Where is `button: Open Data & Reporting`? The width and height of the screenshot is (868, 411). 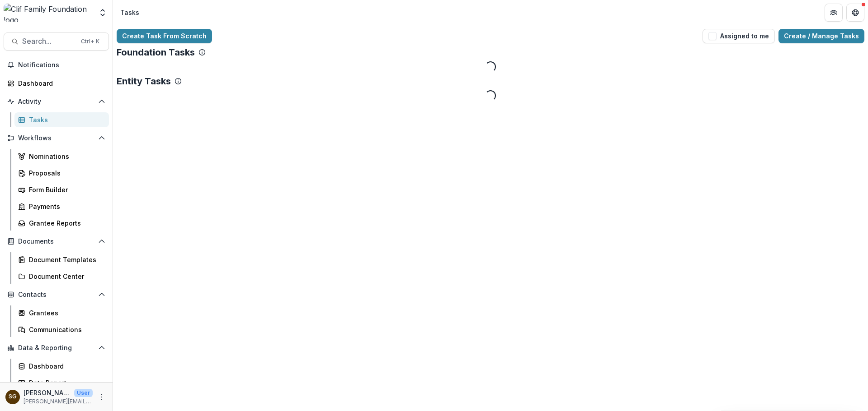 button: Open Data & Reporting is located at coordinates (56, 348).